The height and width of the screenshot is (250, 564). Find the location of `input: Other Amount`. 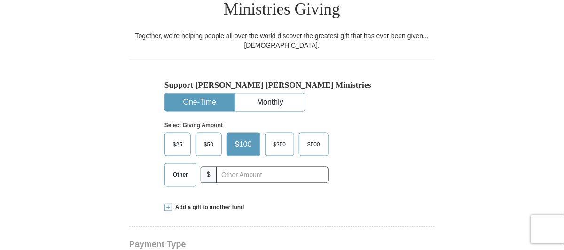

input: Other Amount is located at coordinates (272, 174).